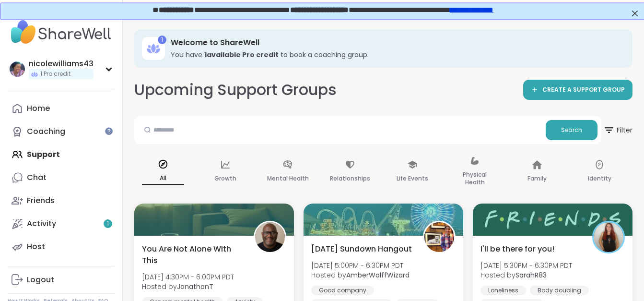  What do you see at coordinates (61, 32) in the screenshot?
I see `img: ShareWell Nav Logo` at bounding box center [61, 32].